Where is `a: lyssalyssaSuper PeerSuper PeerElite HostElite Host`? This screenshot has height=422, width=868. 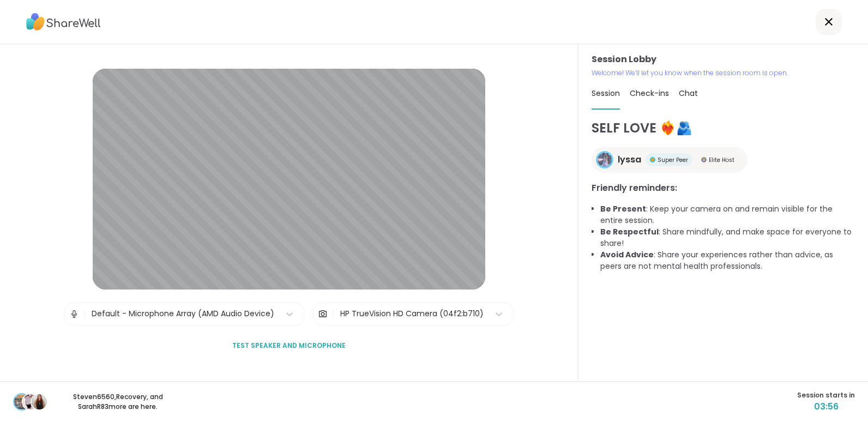
a: lyssalyssaSuper PeerSuper PeerElite HostElite Host is located at coordinates (670, 160).